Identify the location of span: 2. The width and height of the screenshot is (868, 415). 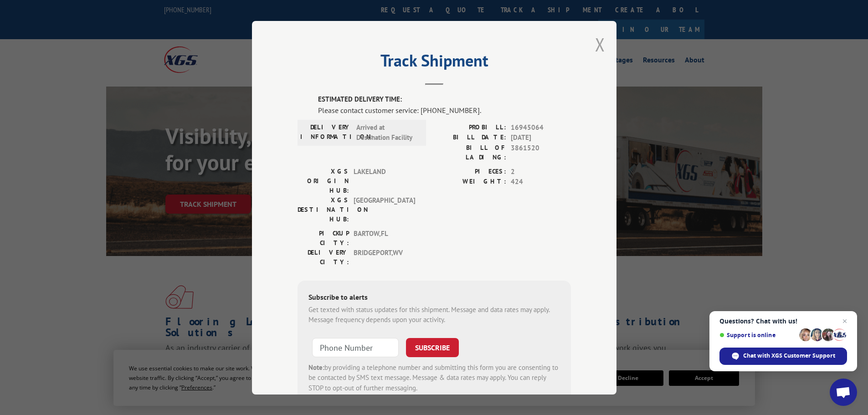
(541, 171).